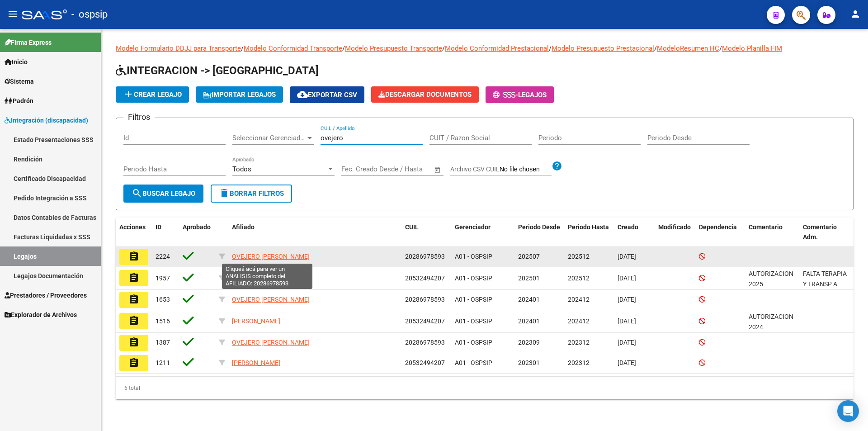 The image size is (868, 431). Describe the element at coordinates (152, 94) in the screenshot. I see `button: Crear Legajo` at that location.